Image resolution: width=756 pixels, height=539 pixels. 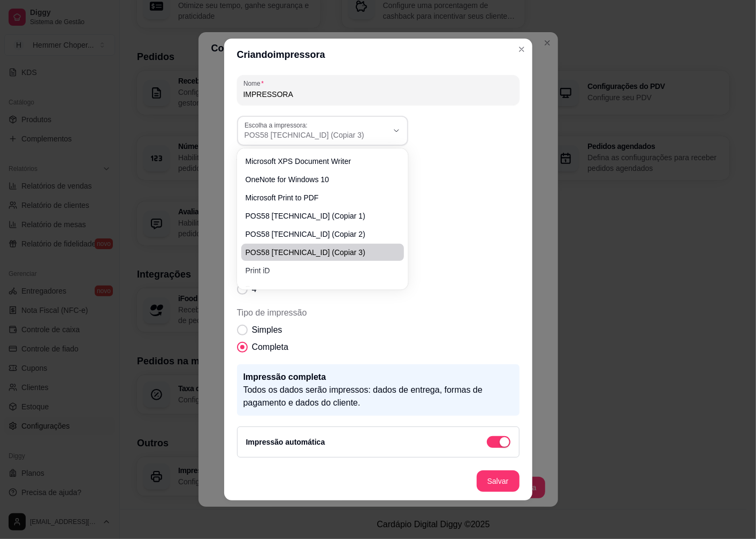 I want to click on header: Criando impressora, so click(x=378, y=55).